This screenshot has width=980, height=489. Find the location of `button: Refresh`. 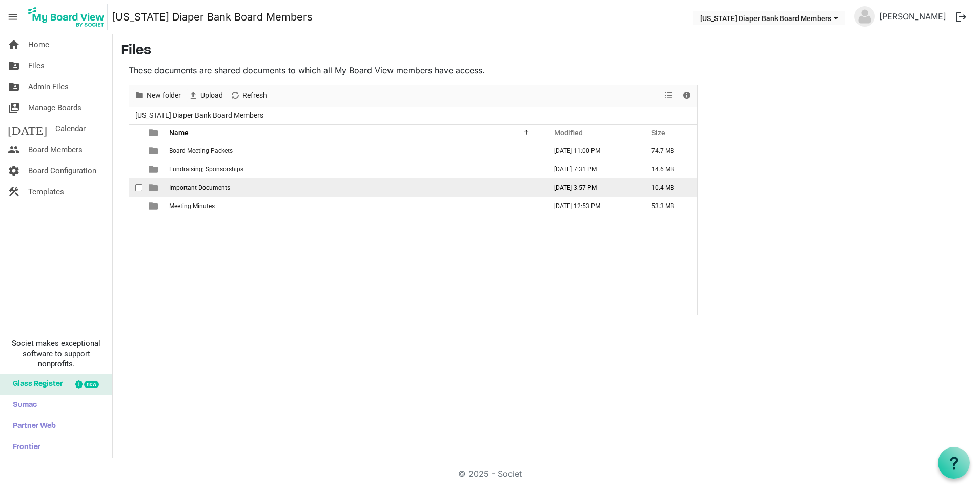

button: Refresh is located at coordinates (249, 96).